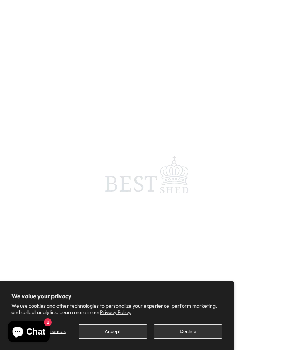  I want to click on inbox-online-store-chat: Shopify online store chat, so click(29, 332).